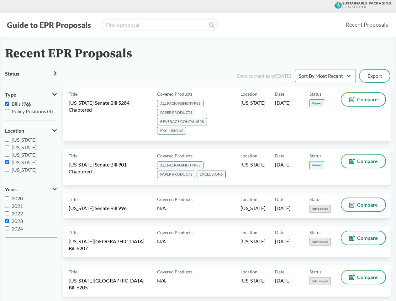  Describe the element at coordinates (7, 213) in the screenshot. I see `input: 2022` at that location.